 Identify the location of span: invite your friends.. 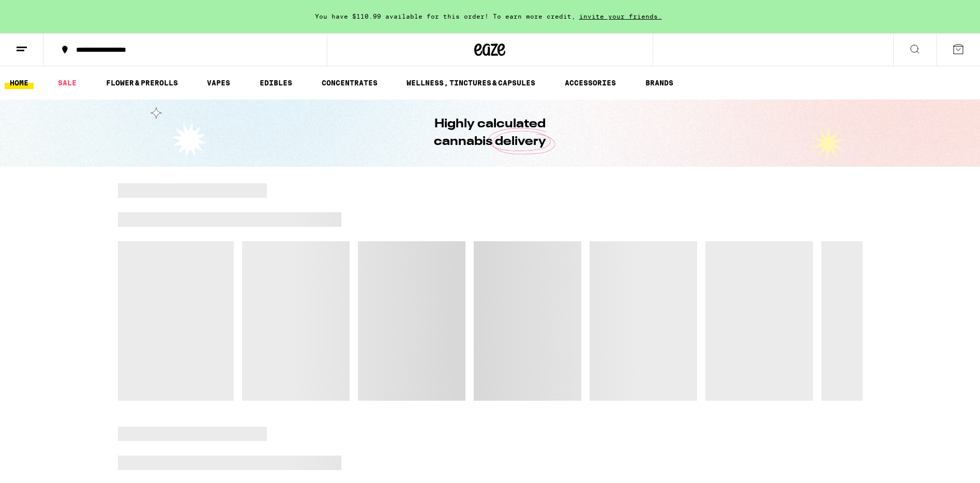
(620, 16).